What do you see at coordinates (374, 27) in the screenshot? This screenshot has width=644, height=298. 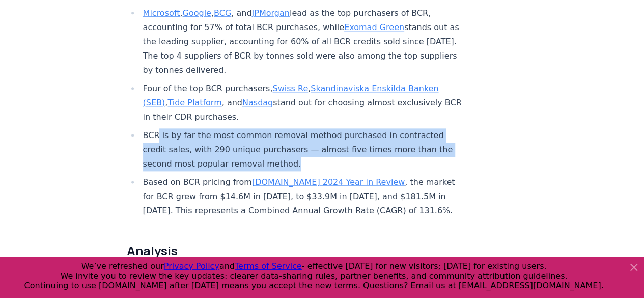 I see `a: Exomad Green` at bounding box center [374, 27].